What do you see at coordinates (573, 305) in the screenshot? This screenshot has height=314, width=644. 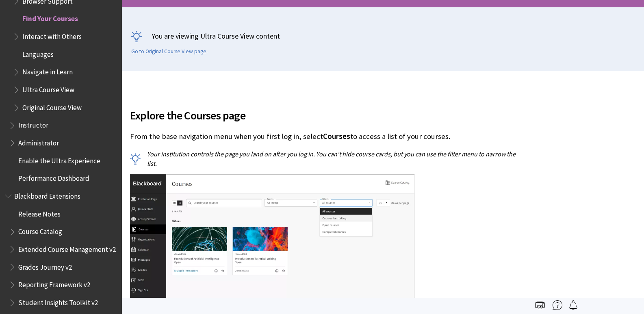 I see `img: Follow this page` at bounding box center [573, 305].